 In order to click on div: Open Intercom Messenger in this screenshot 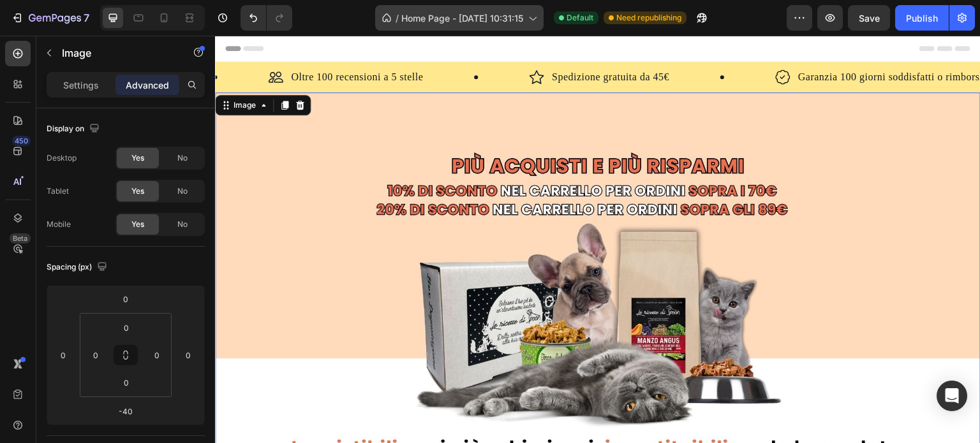, I will do `click(952, 396)`.